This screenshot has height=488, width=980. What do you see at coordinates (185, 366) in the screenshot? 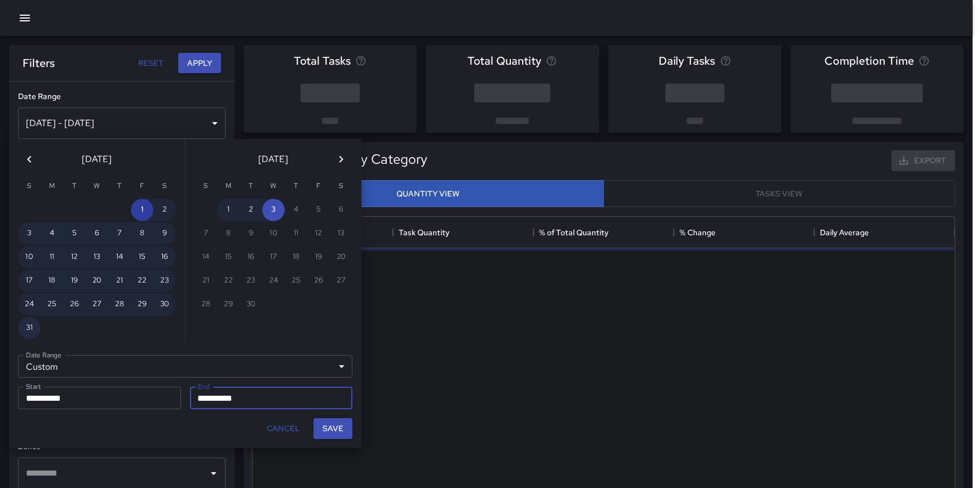
I see `div: Custom` at bounding box center [185, 366].